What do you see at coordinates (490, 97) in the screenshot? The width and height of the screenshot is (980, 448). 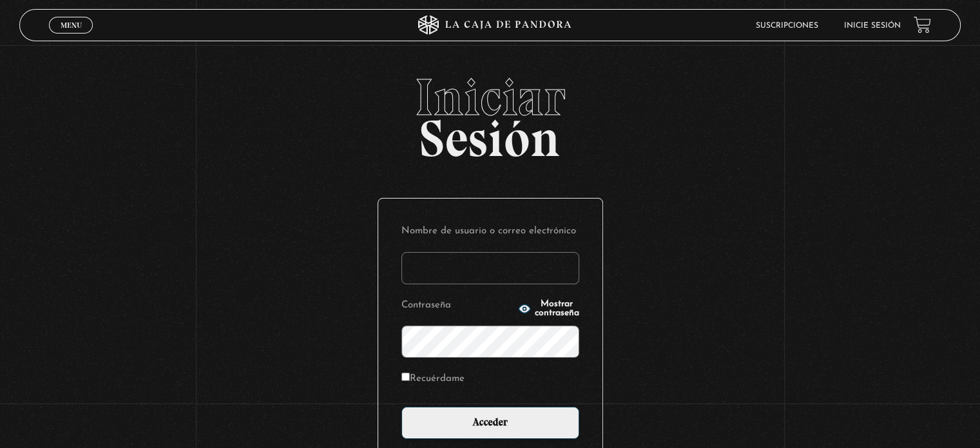 I see `span: Iniciar` at bounding box center [490, 97].